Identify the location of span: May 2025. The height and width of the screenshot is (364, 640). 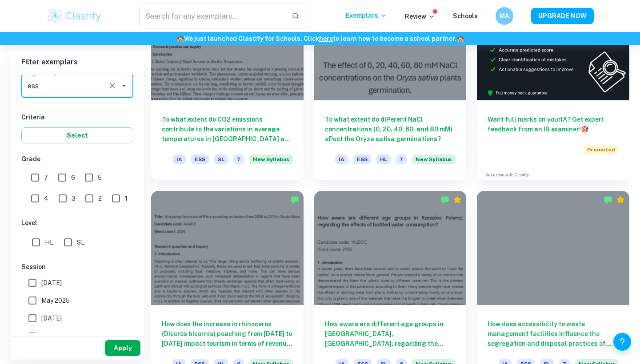
(56, 301).